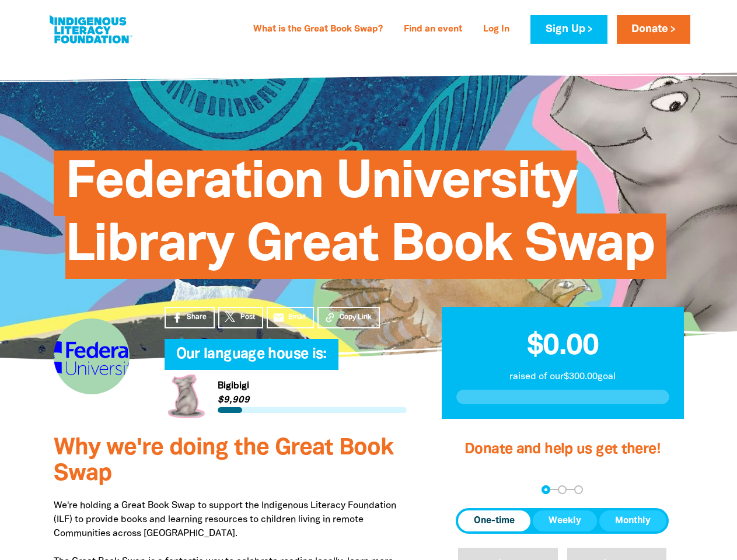 Image resolution: width=737 pixels, height=560 pixels. I want to click on span: $0.00, so click(562, 346).